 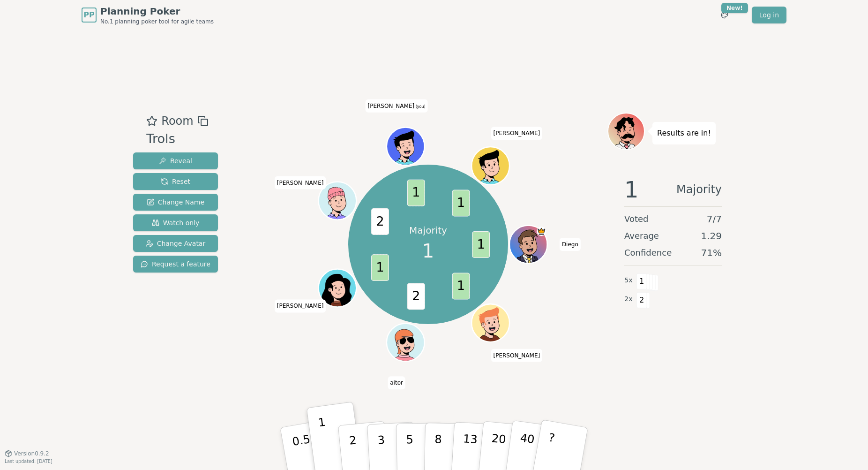 I want to click on div: New!, so click(x=734, y=8).